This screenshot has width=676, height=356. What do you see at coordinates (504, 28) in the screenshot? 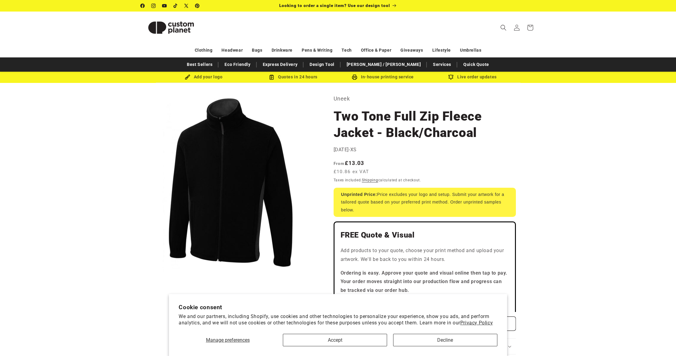
I see `summary: Search` at bounding box center [504, 28].